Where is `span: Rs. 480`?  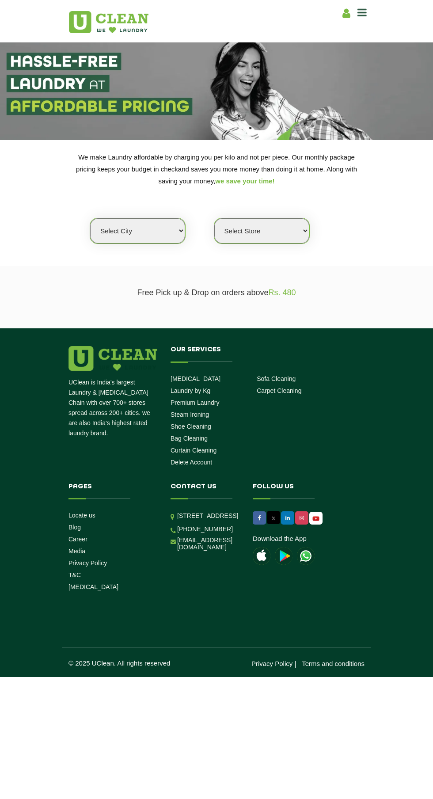
span: Rs. 480 is located at coordinates (282, 292).